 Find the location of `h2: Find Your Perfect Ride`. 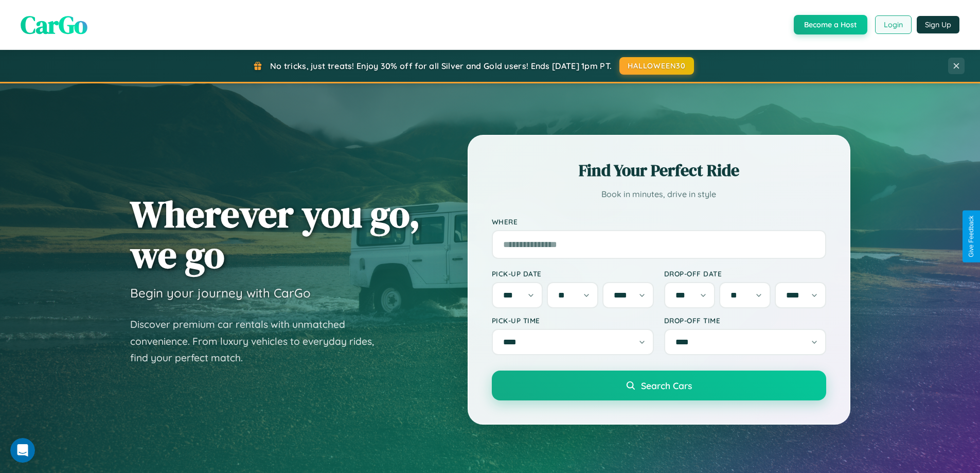

h2: Find Your Perfect Ride is located at coordinates (659, 170).